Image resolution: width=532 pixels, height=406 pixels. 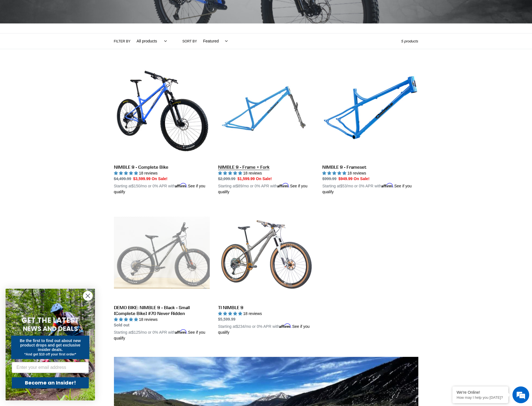 I want to click on button: Close dialog, so click(x=88, y=296).